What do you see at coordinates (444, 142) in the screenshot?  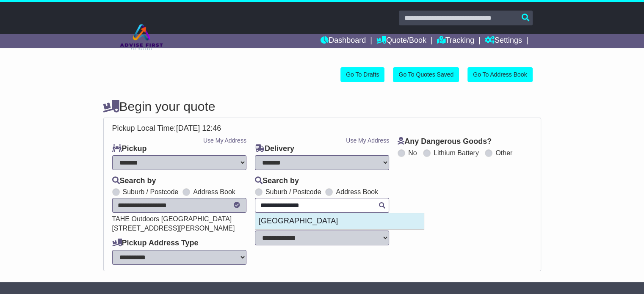 I see `label: Any Dangerous Goods?` at bounding box center [444, 142].